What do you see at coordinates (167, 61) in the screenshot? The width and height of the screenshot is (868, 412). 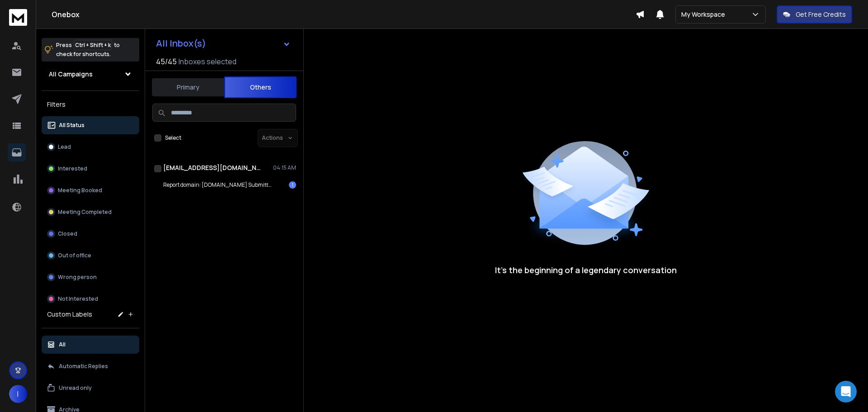 I see `span: 45 / 45` at bounding box center [167, 61].